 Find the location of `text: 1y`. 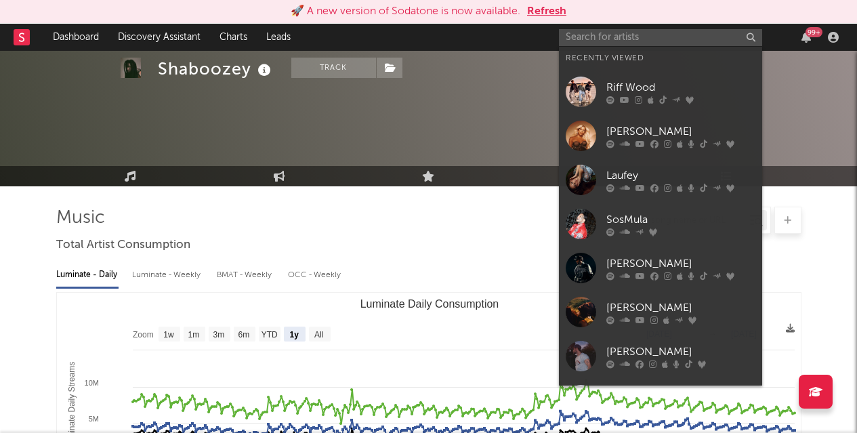

text: 1y is located at coordinates (294, 335).